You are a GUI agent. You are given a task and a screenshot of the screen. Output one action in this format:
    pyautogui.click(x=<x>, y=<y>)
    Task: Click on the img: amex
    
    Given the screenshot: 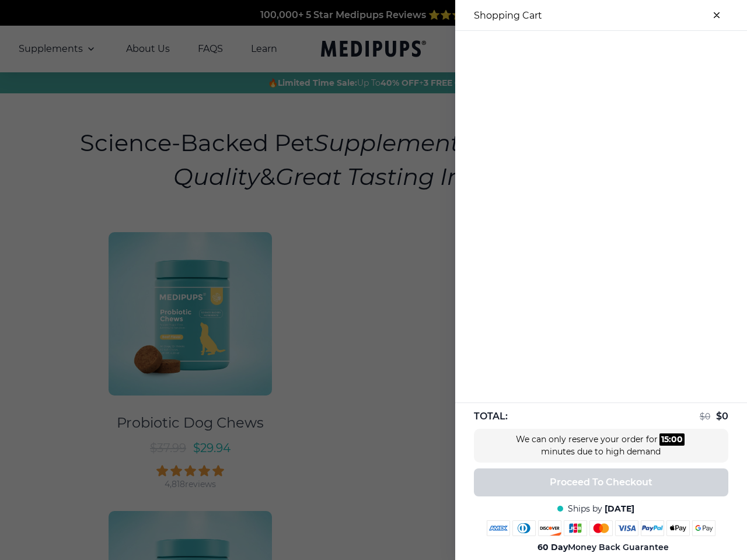 What is the action you would take?
    pyautogui.click(x=498, y=528)
    